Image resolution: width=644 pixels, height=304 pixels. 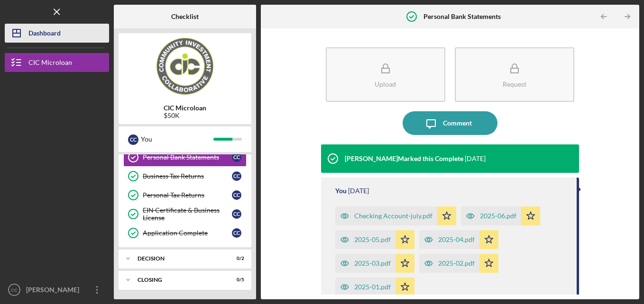 I want to click on div: Application Complete, so click(x=187, y=233).